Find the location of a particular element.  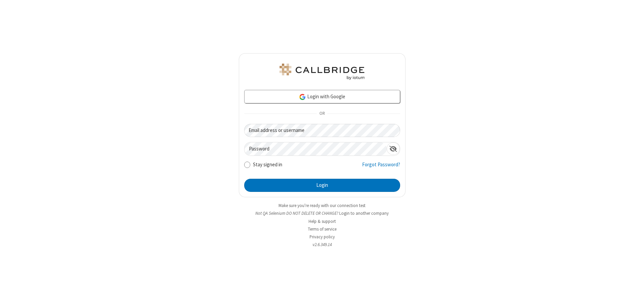

span: OR is located at coordinates (322, 114).